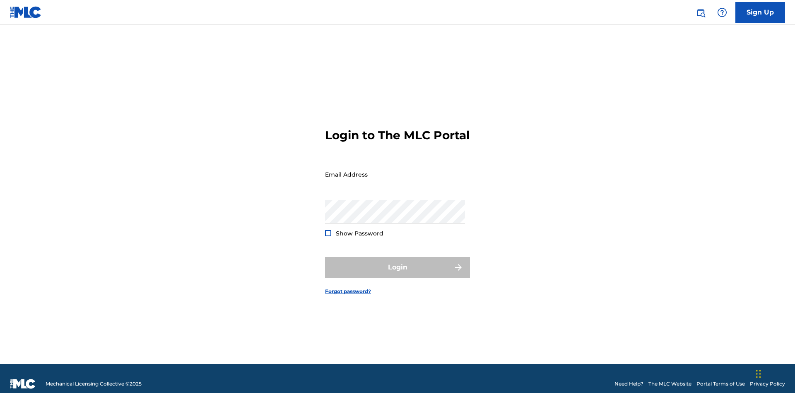 Image resolution: width=795 pixels, height=393 pixels. I want to click on a: Public Search, so click(701, 12).